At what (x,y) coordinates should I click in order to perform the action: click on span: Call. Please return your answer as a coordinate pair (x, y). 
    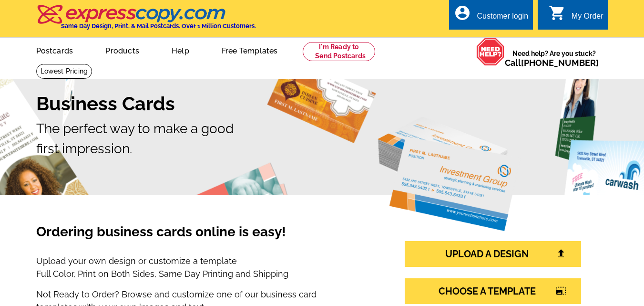
    Looking at the image, I should click on (551, 63).